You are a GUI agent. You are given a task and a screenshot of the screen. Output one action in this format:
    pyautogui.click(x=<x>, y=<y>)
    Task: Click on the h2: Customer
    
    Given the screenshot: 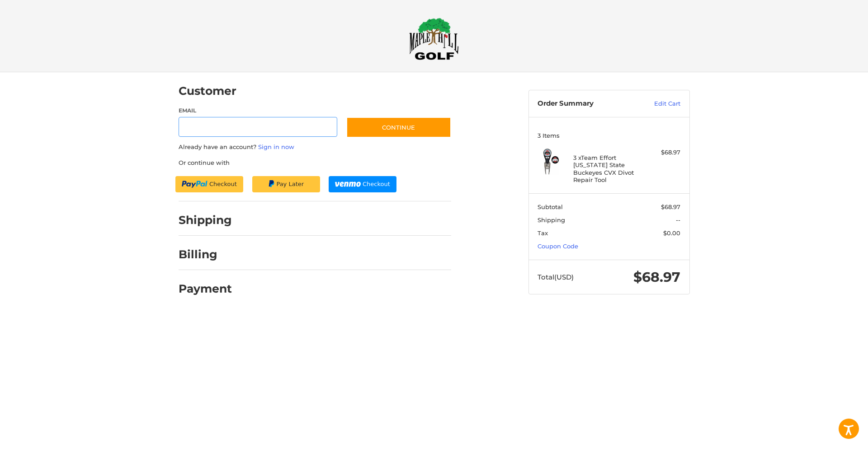 What is the action you would take?
    pyautogui.click(x=208, y=91)
    